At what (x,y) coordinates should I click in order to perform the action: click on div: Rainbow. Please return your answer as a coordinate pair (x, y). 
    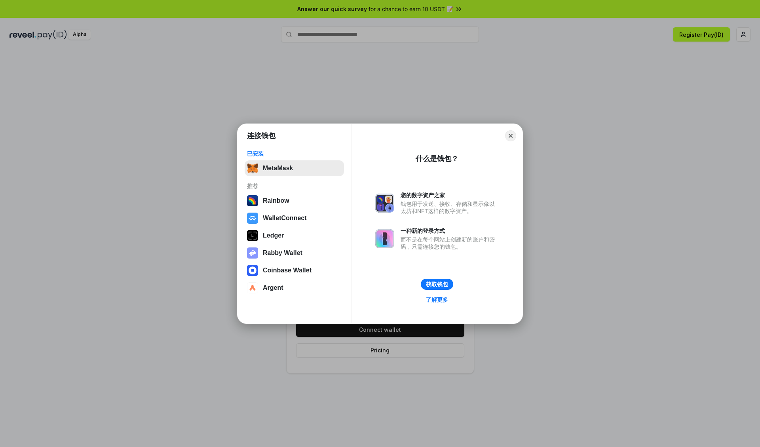
    Looking at the image, I should click on (276, 201).